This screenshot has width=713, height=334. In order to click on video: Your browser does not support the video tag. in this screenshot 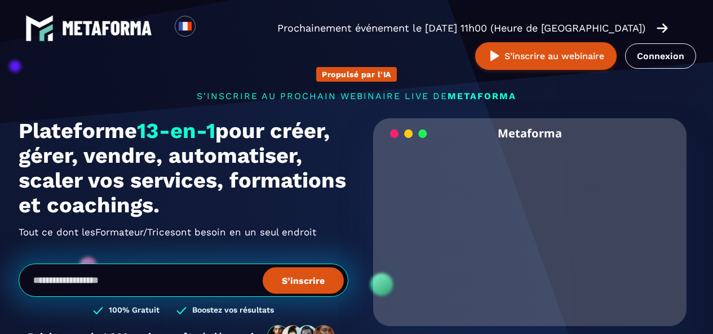, I will do `click(530, 222)`.